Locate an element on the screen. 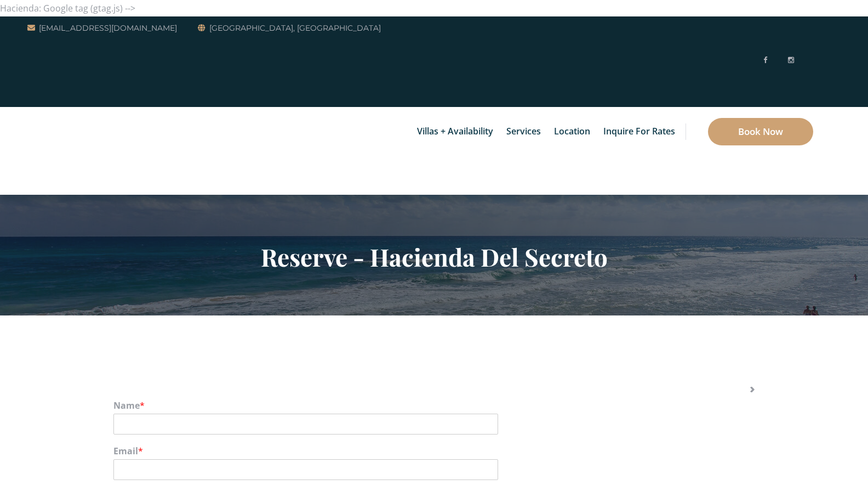 The image size is (868, 485). img: svg%3E is located at coordinates (809, 61).